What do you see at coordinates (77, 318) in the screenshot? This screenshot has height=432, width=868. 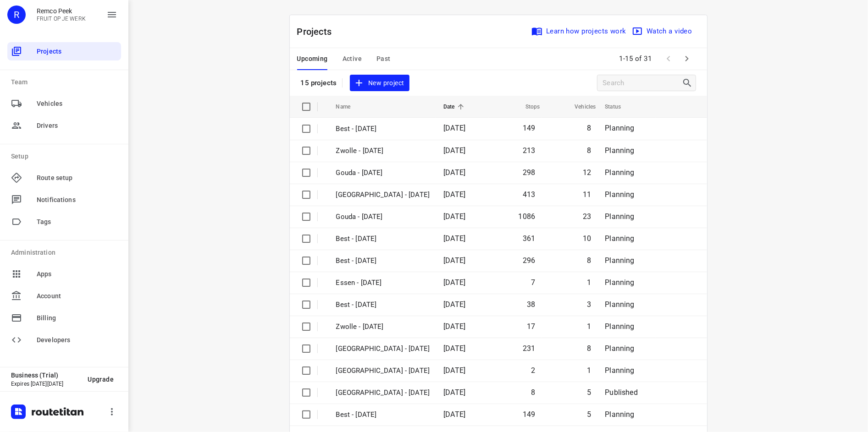 I see `span: Billing` at bounding box center [77, 318].